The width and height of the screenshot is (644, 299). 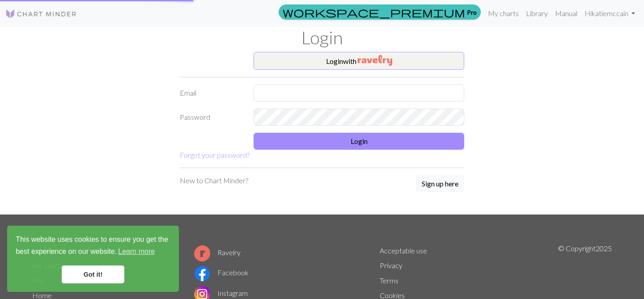 What do you see at coordinates (389, 280) in the screenshot?
I see `a: Terms` at bounding box center [389, 280].